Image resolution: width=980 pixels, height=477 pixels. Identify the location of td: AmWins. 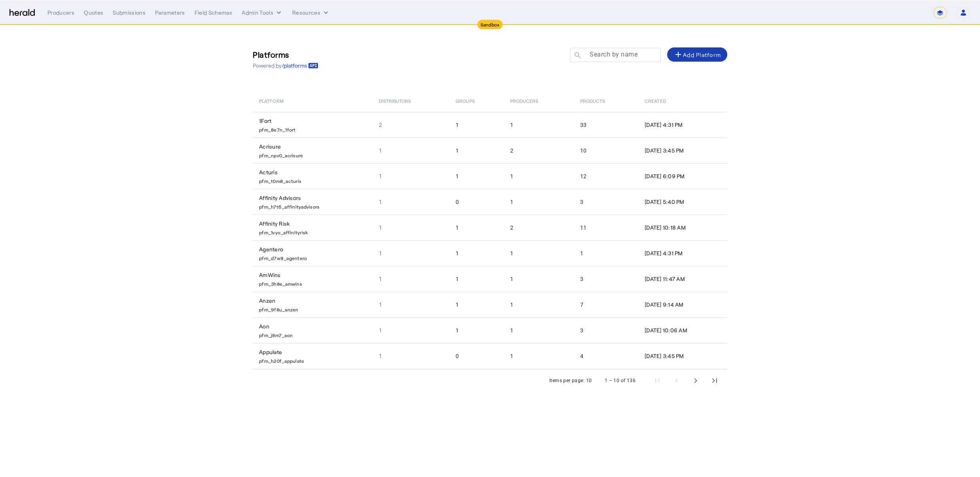
(312, 279).